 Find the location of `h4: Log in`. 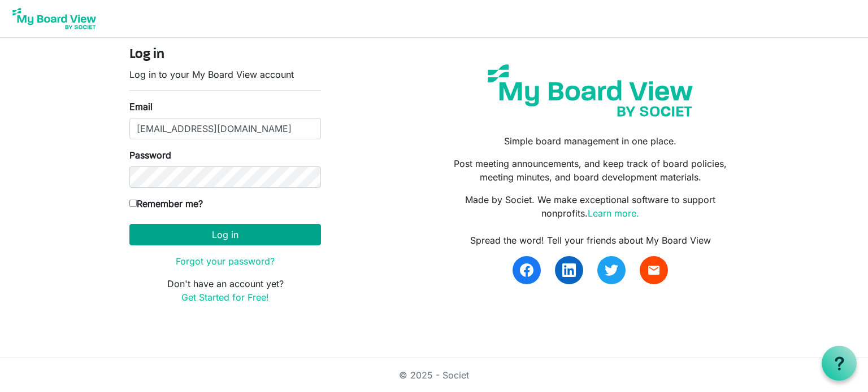

h4: Log in is located at coordinates (225, 55).